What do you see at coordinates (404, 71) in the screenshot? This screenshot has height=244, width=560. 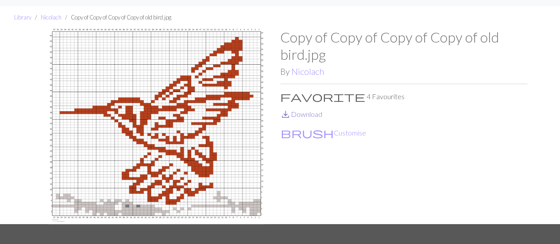 I see `h2: By` at bounding box center [404, 71].